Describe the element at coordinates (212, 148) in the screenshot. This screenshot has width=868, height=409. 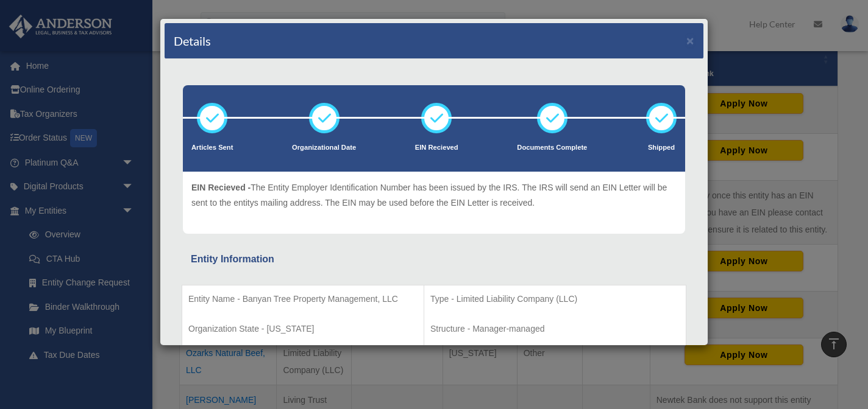
I see `p: Articles Sent` at that location.